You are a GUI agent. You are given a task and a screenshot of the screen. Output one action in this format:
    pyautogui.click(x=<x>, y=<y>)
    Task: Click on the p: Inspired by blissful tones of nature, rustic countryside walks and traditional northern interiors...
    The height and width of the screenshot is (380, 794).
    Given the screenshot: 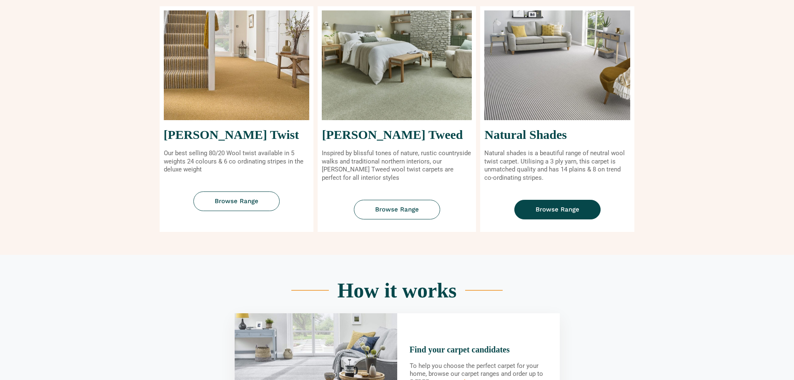 What is the action you would take?
    pyautogui.click(x=397, y=165)
    